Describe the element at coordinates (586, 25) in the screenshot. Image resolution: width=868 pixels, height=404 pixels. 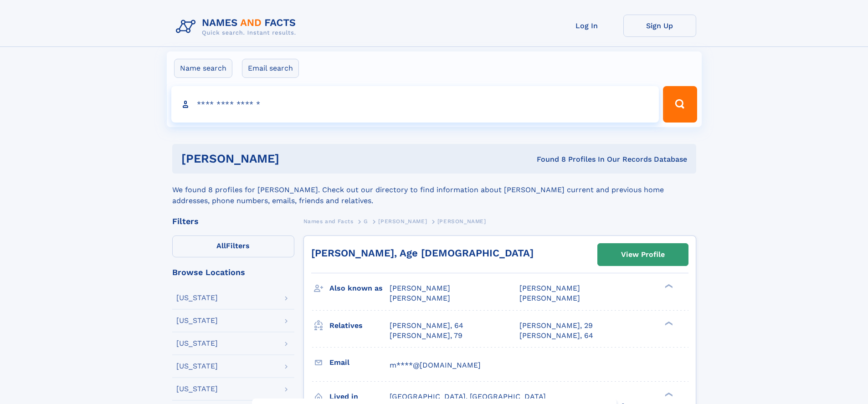
I see `a: Log In` at that location.